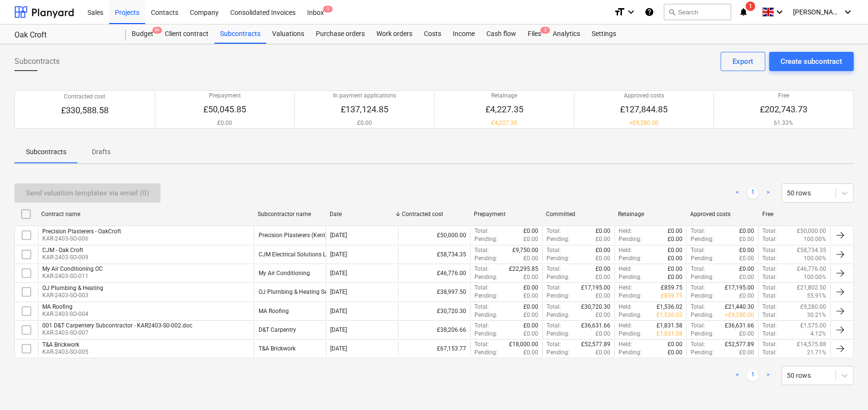 The height and width of the screenshot is (410, 868). I want to click on p: Free, so click(784, 95).